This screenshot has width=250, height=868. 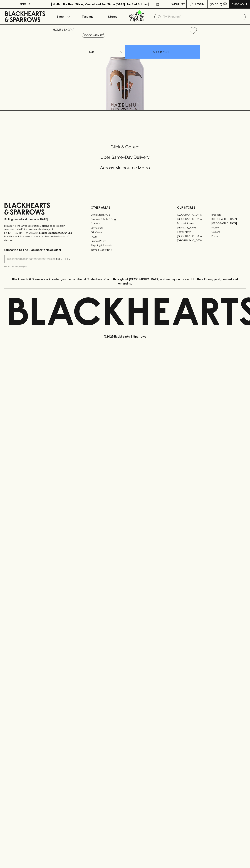 What do you see at coordinates (39, 267) in the screenshot?
I see `p: We will never spam you` at bounding box center [39, 267].